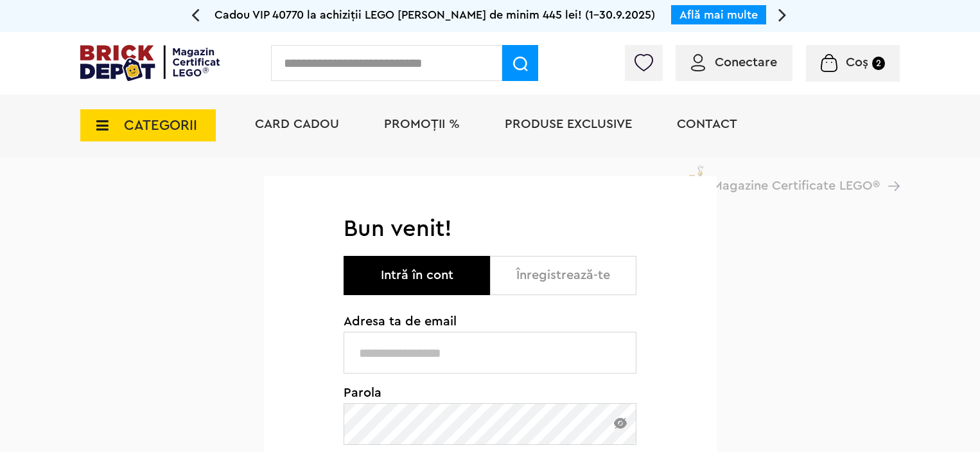 This screenshot has height=452, width=980. What do you see at coordinates (569, 124) in the screenshot?
I see `a: Produse exclusive` at bounding box center [569, 124].